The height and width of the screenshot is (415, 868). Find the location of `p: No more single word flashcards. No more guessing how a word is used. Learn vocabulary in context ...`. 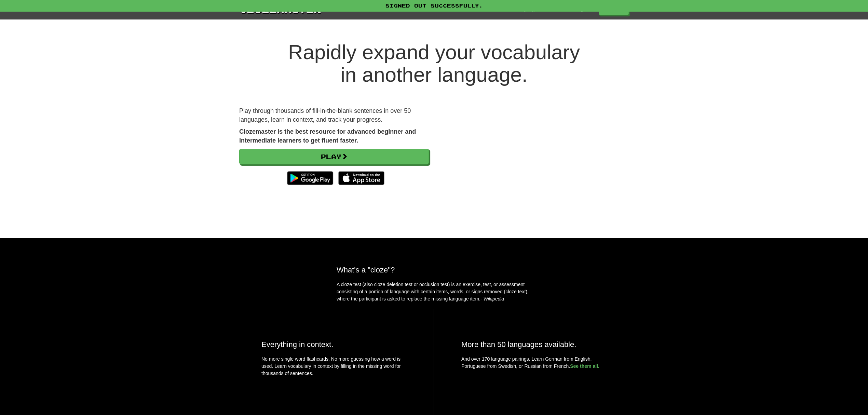

p: No more single word flashcards. No more guessing how a word is used. Learn vocabulary in context ... is located at coordinates (334, 368).